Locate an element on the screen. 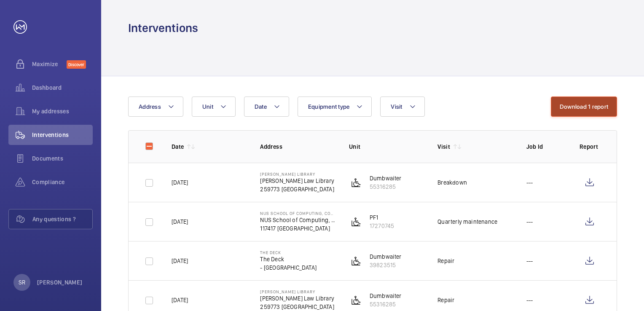  span: Interventions is located at coordinates (62, 135).